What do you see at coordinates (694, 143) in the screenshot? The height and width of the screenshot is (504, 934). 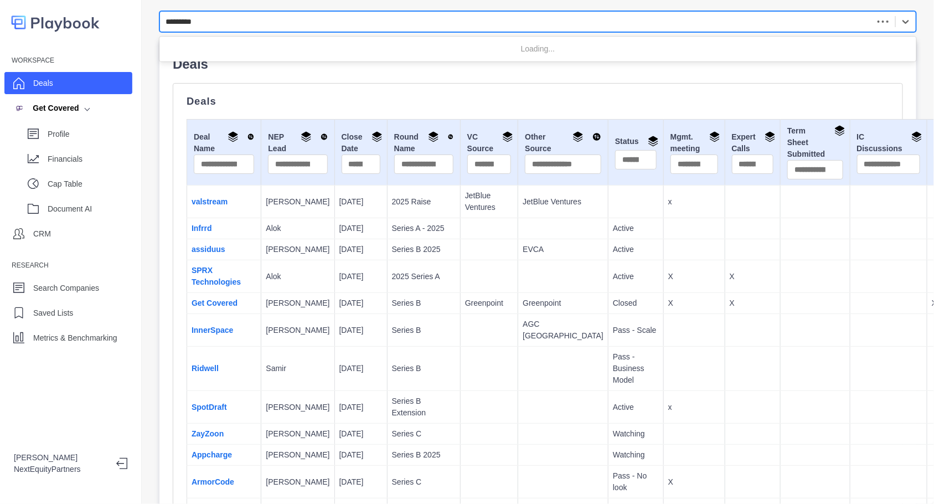 I see `div: Mgmt. meeting` at bounding box center [694, 143].